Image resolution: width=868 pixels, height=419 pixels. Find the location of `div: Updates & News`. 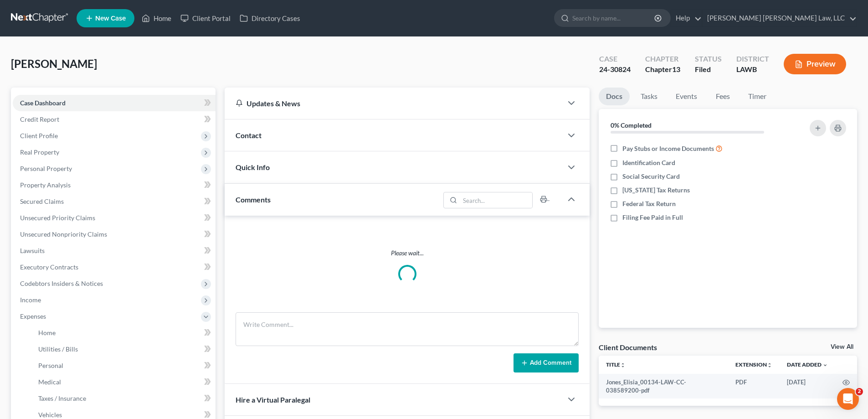

div: Updates & News is located at coordinates (393, 103).